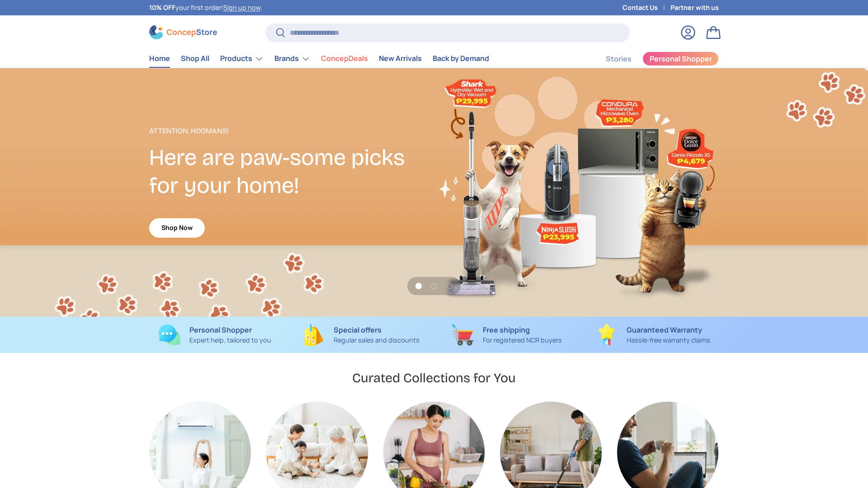  I want to click on strong: Personal Shopper, so click(220, 330).